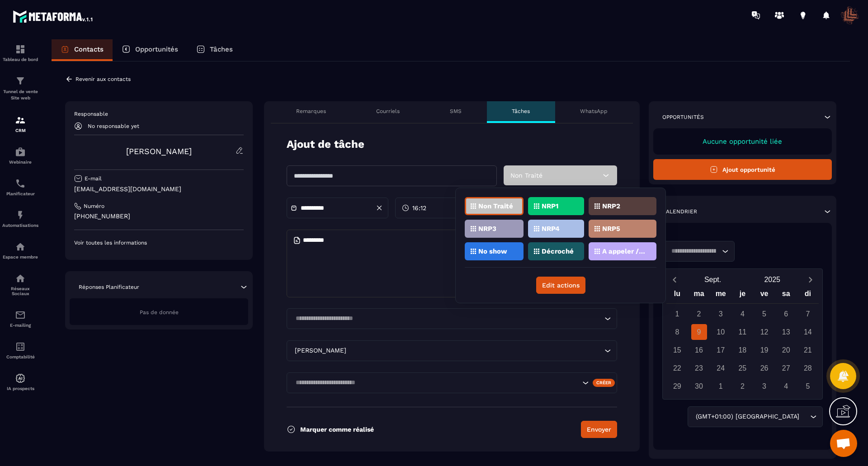  I want to click on div: sa, so click(786, 295).